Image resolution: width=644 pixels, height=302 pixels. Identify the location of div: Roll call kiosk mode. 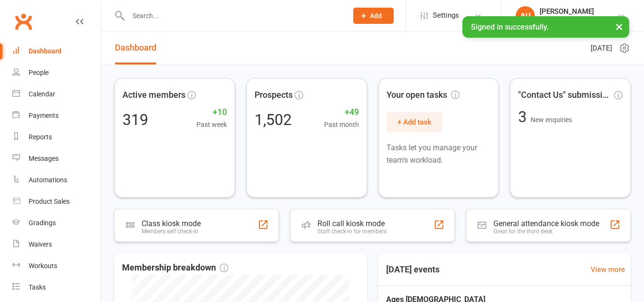
(352, 223).